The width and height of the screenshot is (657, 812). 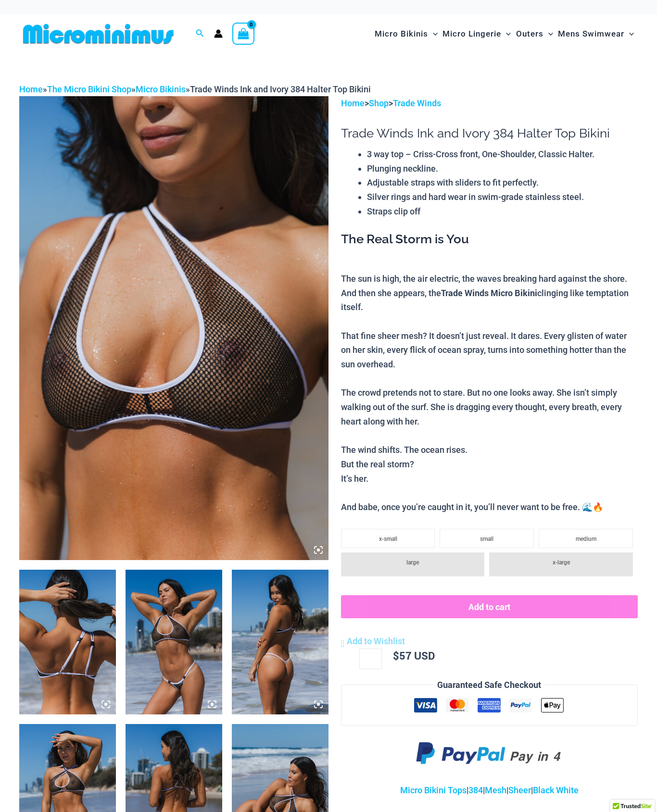 I want to click on span: Outers, so click(x=529, y=33).